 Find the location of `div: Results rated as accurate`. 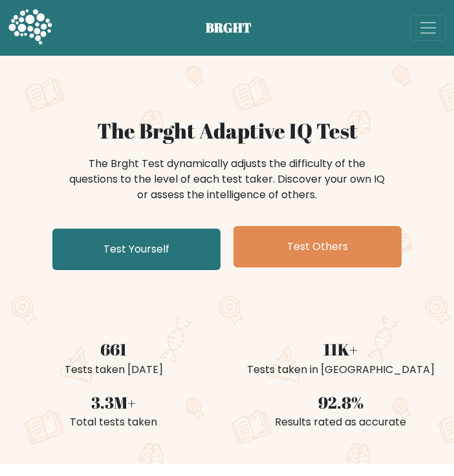

div: Results rated as accurate is located at coordinates (340, 422).